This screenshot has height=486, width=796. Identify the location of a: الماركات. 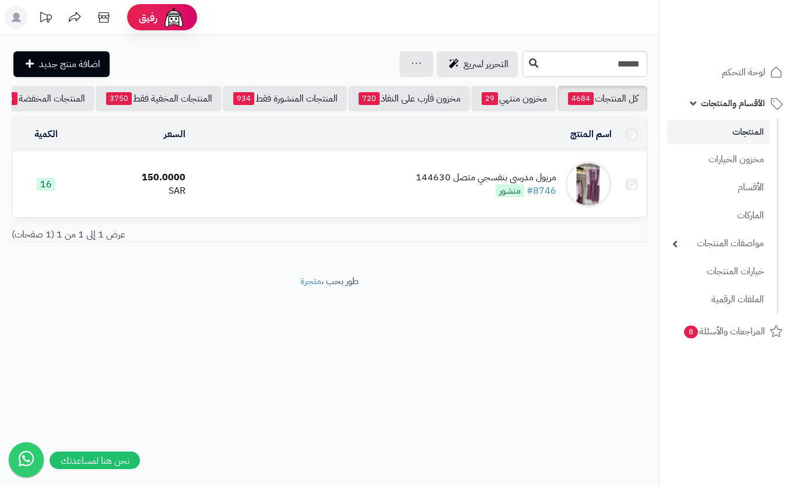
(718, 215).